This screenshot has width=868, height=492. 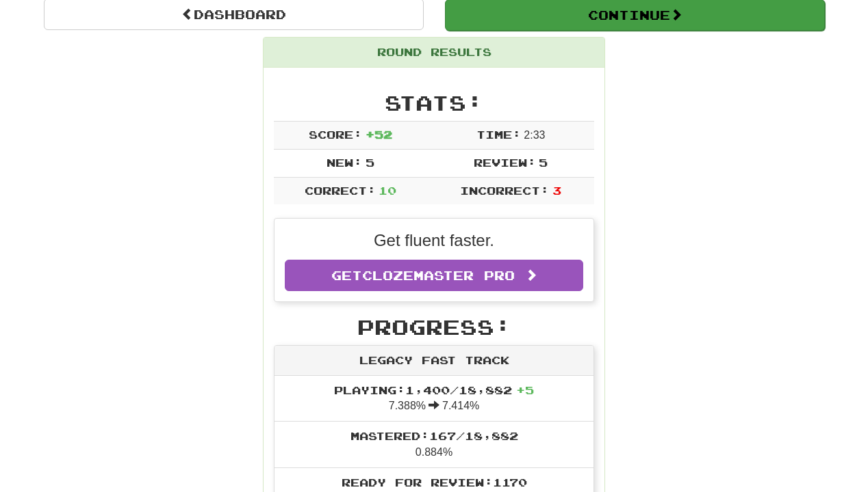 What do you see at coordinates (434, 444) in the screenshot?
I see `li: 0.884%` at bounding box center [434, 444].